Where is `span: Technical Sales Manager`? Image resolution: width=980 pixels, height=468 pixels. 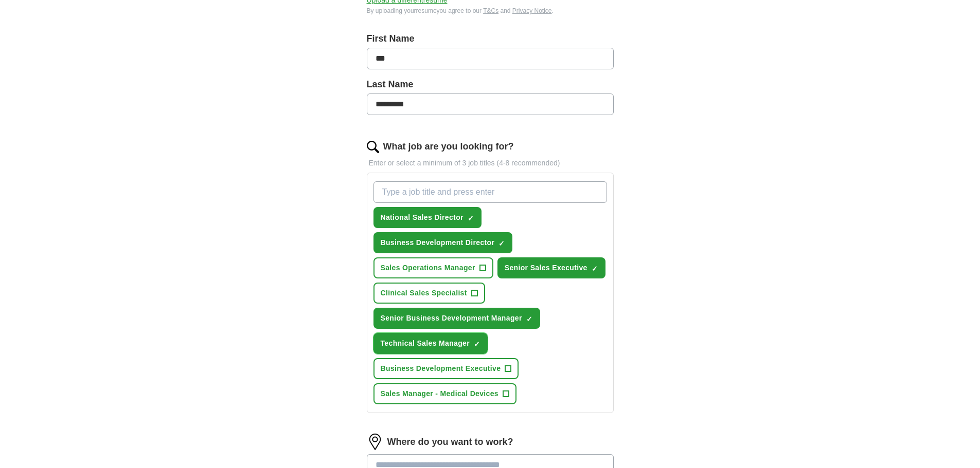 span: Technical Sales Manager is located at coordinates (426, 344).